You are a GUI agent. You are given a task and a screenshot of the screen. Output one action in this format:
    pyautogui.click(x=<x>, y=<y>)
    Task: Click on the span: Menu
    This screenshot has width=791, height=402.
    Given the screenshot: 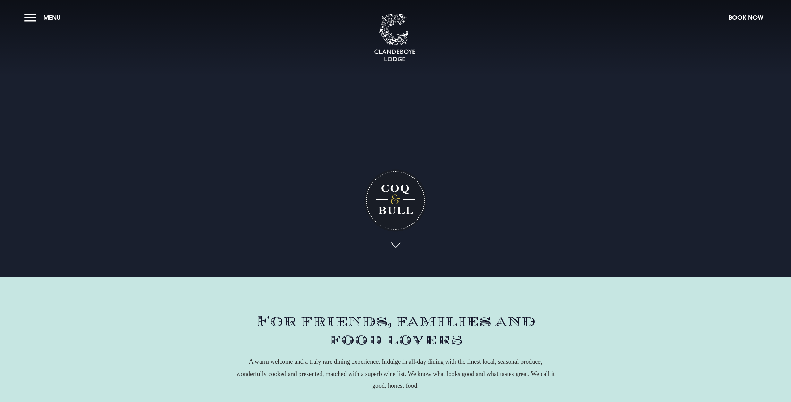 What is the action you would take?
    pyautogui.click(x=52, y=17)
    